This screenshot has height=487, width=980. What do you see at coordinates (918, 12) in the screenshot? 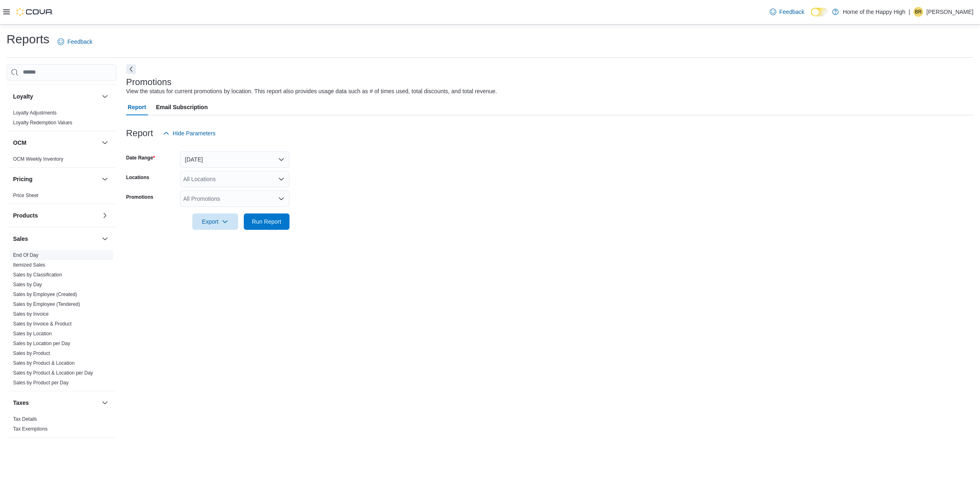
I see `span: BR` at bounding box center [918, 12].